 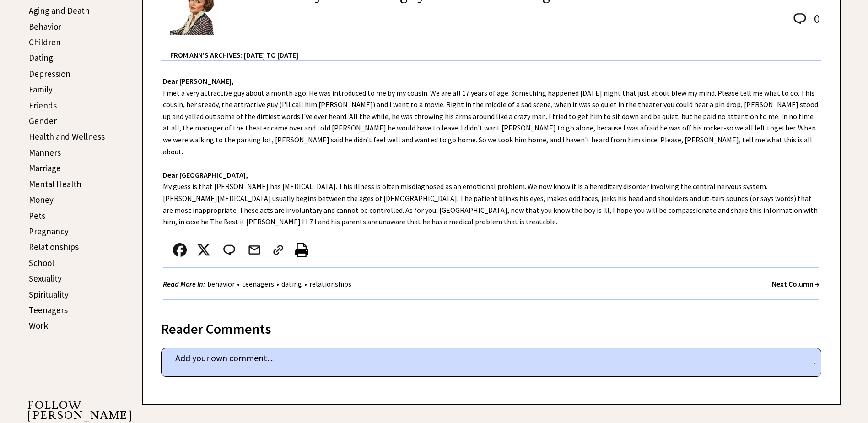 What do you see at coordinates (330, 284) in the screenshot?
I see `a: relationships` at bounding box center [330, 284].